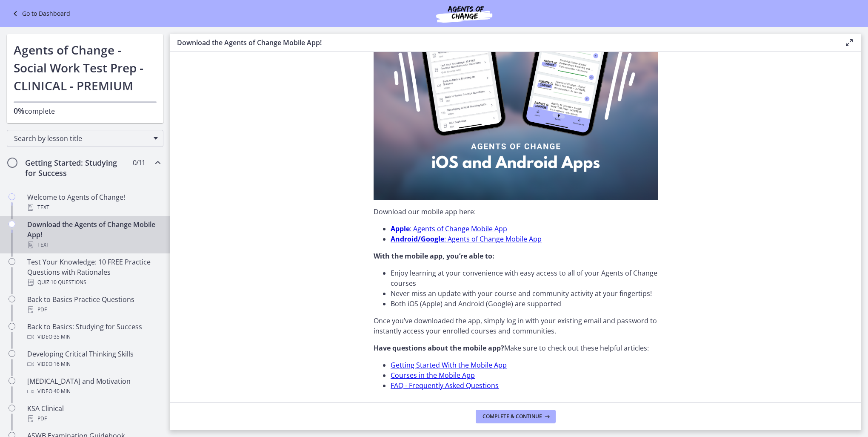  What do you see at coordinates (94, 202) in the screenshot?
I see `div: Welcome to Agents of Change!` at bounding box center [94, 202].